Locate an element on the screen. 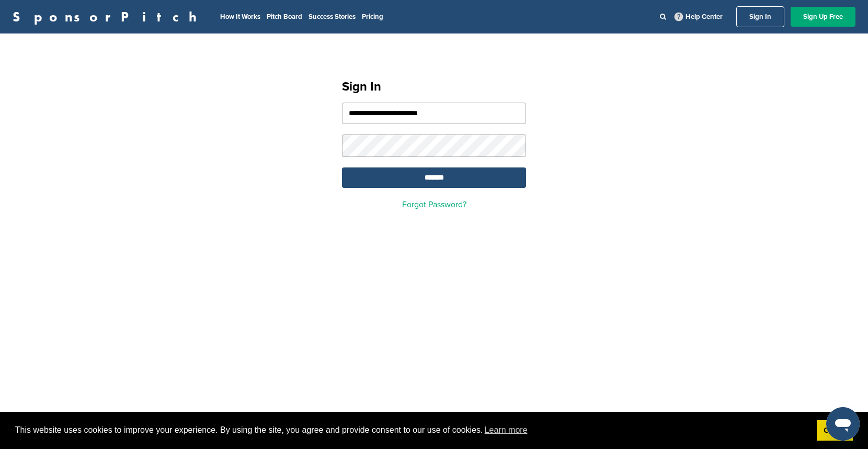 The height and width of the screenshot is (449, 868). a: Success Stories is located at coordinates (332, 16).